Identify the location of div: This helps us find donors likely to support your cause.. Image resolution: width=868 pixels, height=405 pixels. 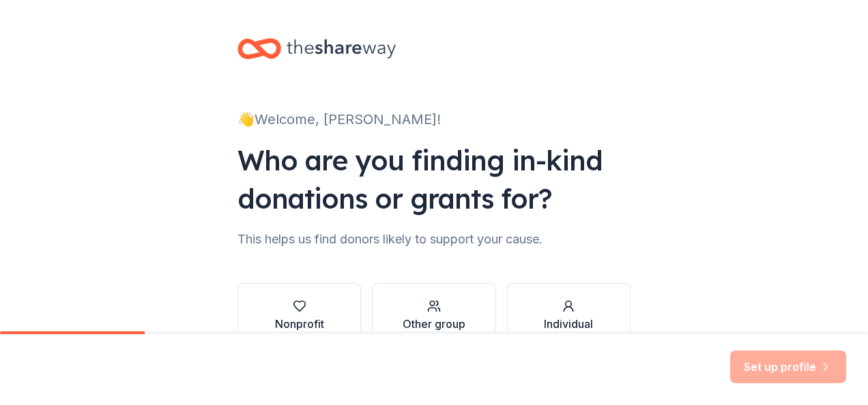
(434, 239).